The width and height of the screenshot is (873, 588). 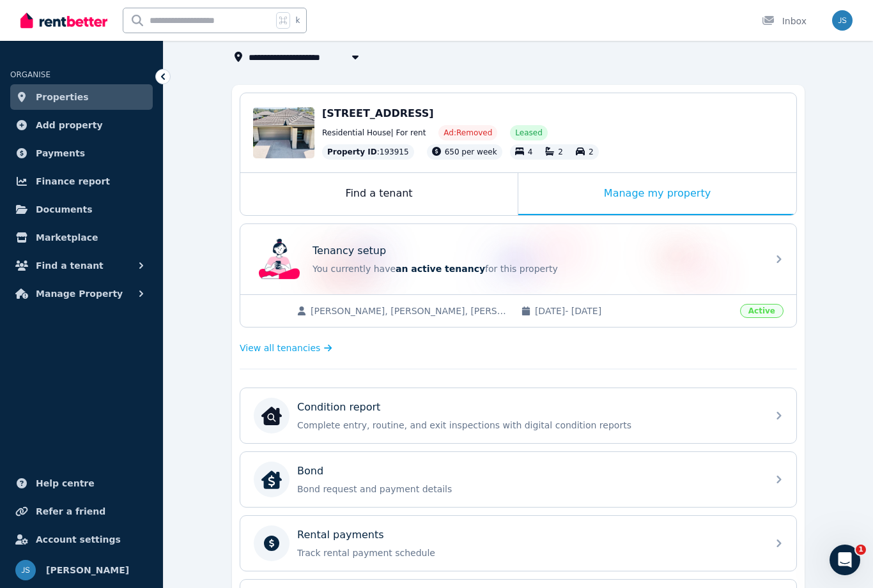 What do you see at coordinates (81, 484) in the screenshot?
I see `a: Help centre` at bounding box center [81, 484].